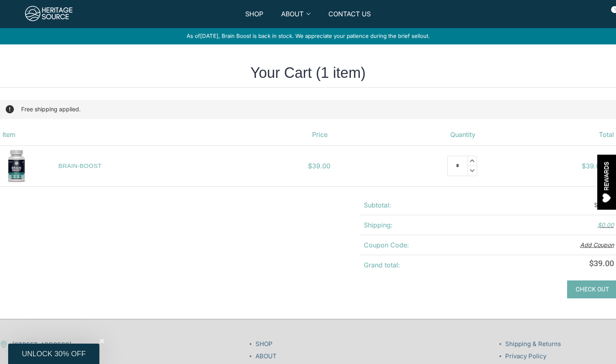 This screenshot has width=616, height=364. I want to click on strong: $39.00, so click(593, 166).